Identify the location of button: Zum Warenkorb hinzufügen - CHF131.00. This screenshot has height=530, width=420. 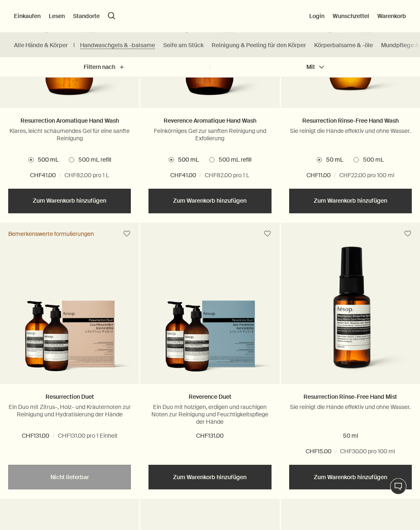
(210, 478).